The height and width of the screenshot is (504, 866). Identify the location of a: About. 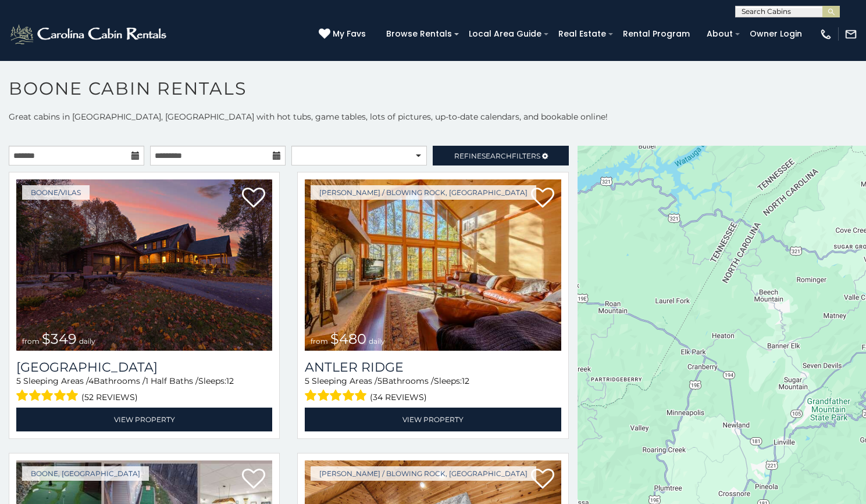
(719, 33).